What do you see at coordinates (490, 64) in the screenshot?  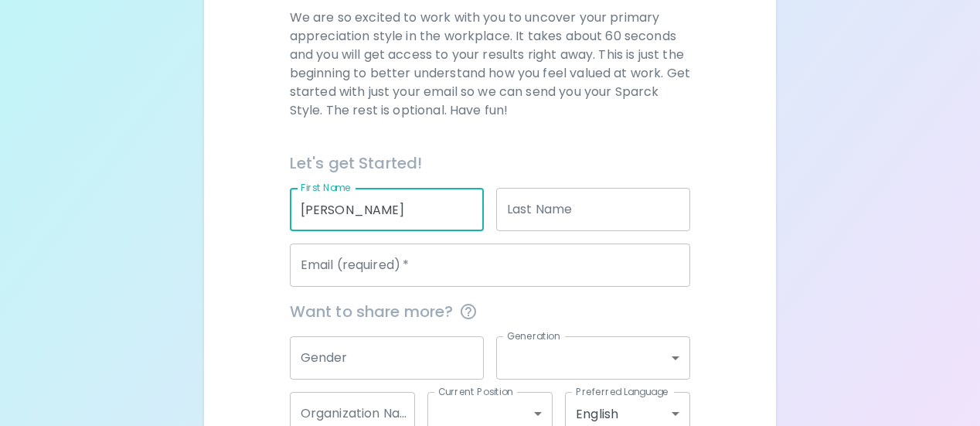 I see `p: We are so excited to work with you to uncover your primary appreciation style in the workplace. I...` at bounding box center [490, 64].